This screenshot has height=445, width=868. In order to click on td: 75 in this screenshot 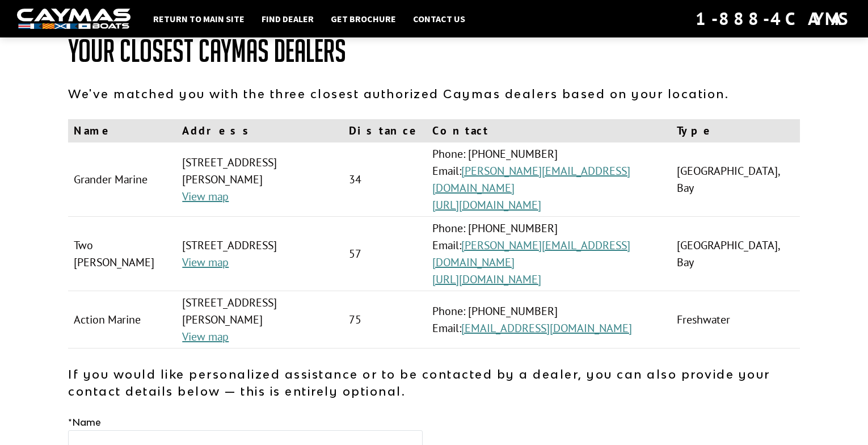, I will do `click(385, 320)`.